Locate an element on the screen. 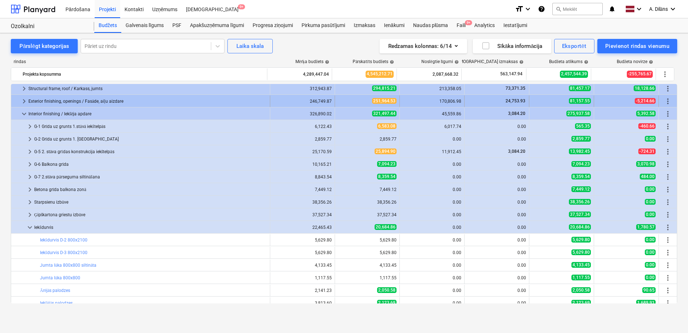 The height and width of the screenshot is (333, 688). div: Budžeta atlikums is located at coordinates (569, 62).